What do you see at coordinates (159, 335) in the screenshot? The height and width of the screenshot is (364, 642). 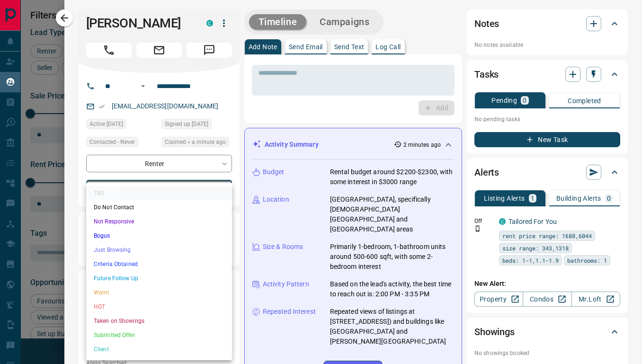 I see `li: Submitted Offer` at bounding box center [159, 335].